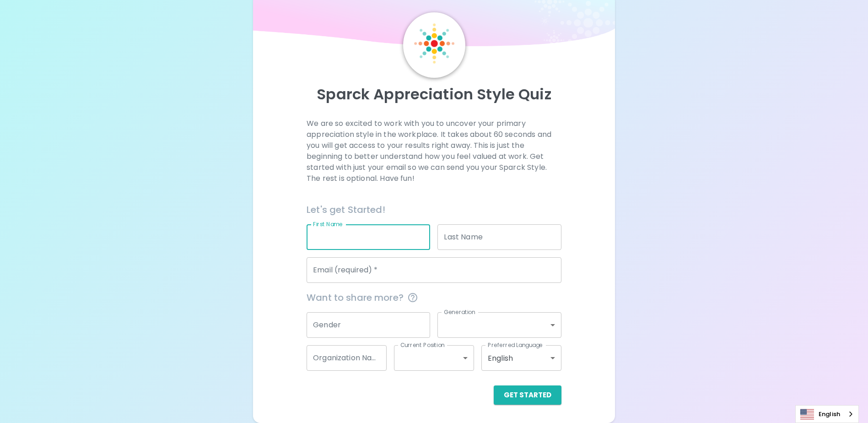  I want to click on img: Sparck Logo, so click(434, 43).